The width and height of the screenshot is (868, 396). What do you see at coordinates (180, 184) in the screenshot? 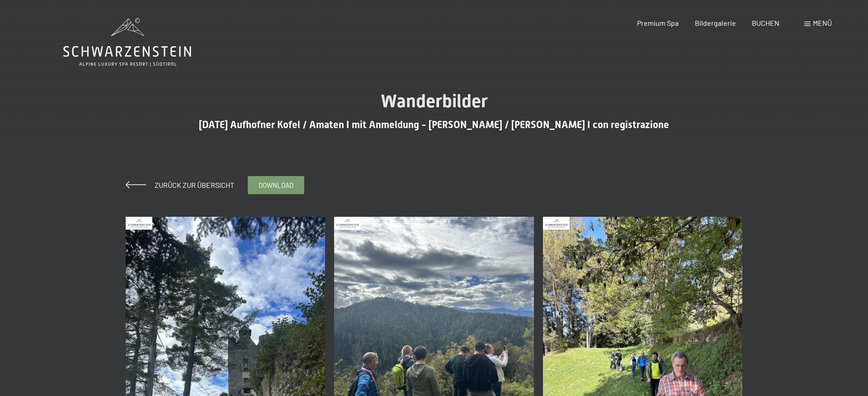
I see `a: Zurück zur Übersicht` at bounding box center [180, 184].